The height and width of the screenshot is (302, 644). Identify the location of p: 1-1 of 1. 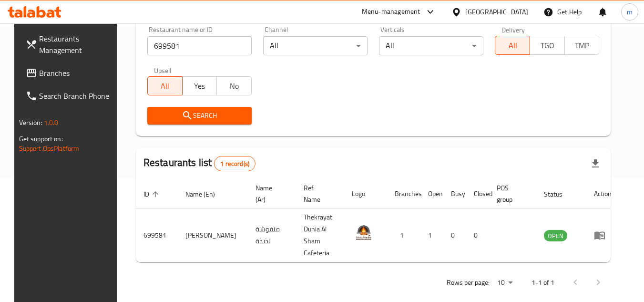
(543, 282).